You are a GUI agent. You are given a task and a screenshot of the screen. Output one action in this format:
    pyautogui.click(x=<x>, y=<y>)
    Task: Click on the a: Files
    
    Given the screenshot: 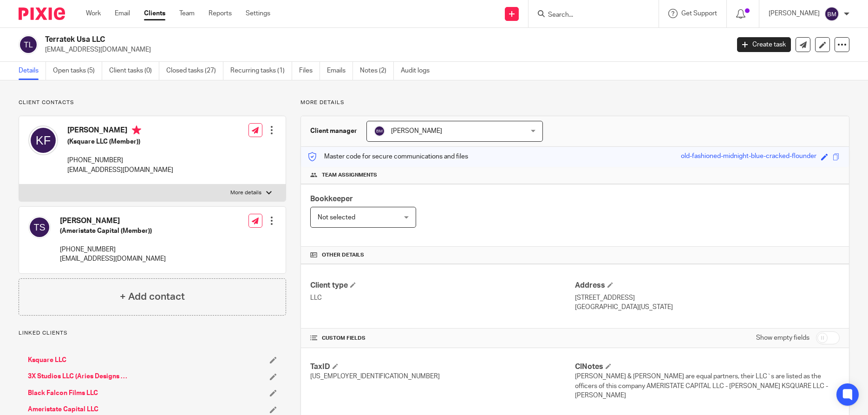 What is the action you would take?
    pyautogui.click(x=309, y=71)
    